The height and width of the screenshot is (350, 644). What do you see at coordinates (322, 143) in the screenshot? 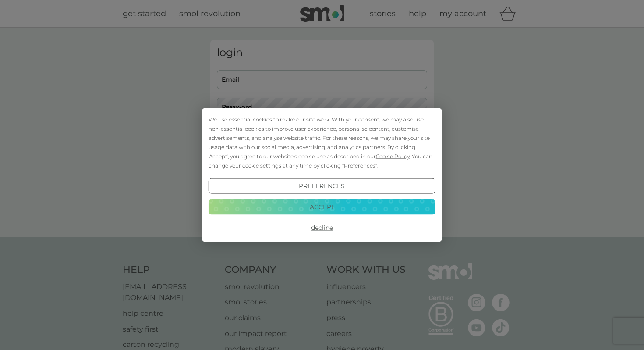
I see `div: We use essential cookies to make our site work. With your consent, we may also use non-essential ...` at bounding box center [322, 143].